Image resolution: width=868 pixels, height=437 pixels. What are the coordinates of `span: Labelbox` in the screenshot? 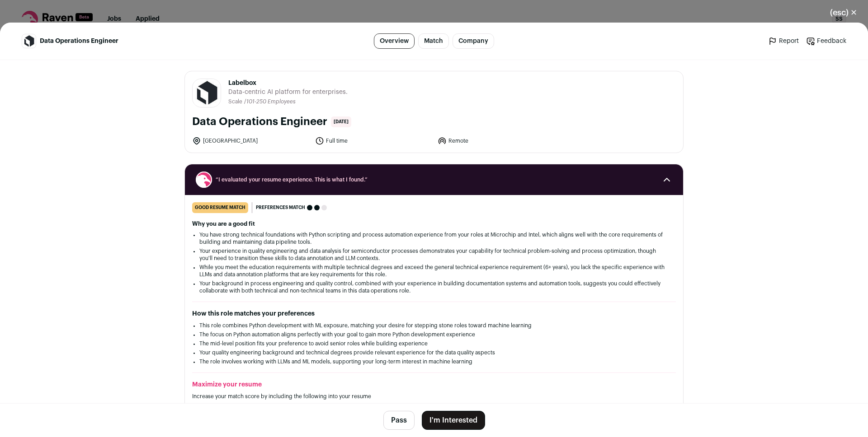 It's located at (288, 83).